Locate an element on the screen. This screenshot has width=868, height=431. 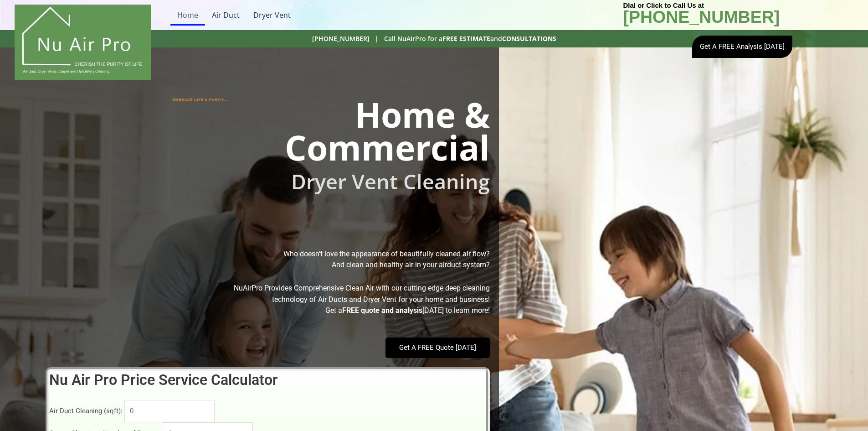
label: Air Duct Cleaning (sqft): is located at coordinates (86, 410).